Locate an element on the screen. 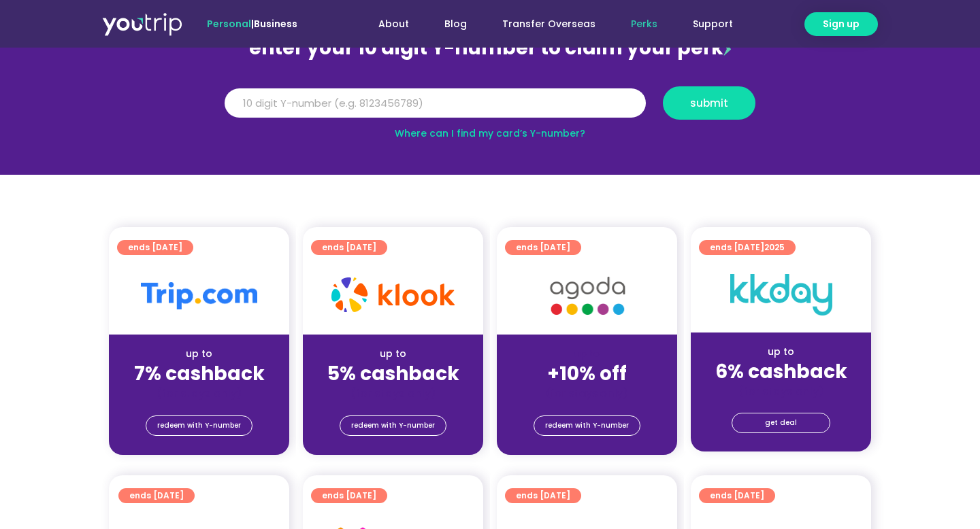 This screenshot has width=980, height=529. a: Business is located at coordinates (276, 24).